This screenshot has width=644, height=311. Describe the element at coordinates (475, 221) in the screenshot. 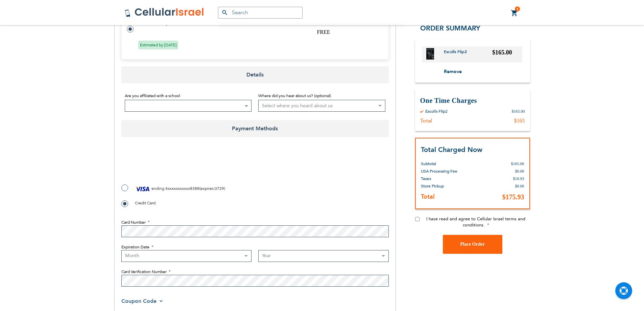

I see `span: I have read and agree to Cellular Israel terms and conditions.` at that location.